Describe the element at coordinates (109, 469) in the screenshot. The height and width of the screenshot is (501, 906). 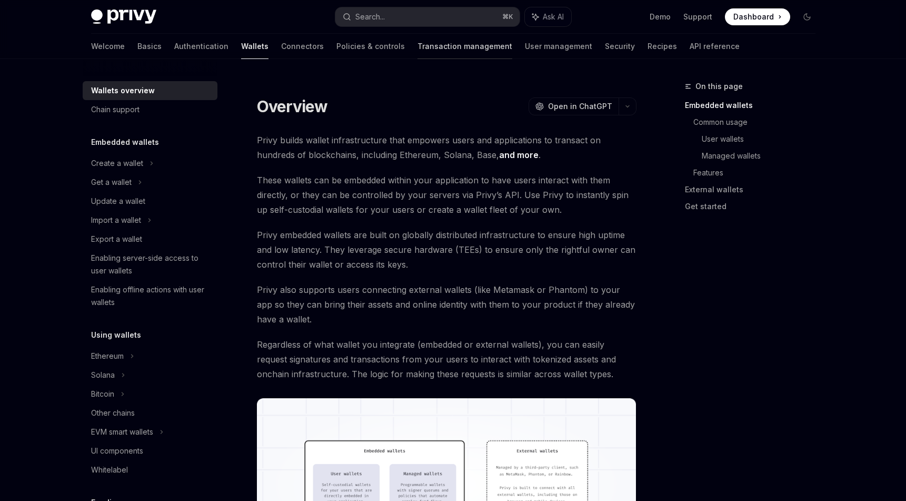
I see `div: Whitelabel` at that location.